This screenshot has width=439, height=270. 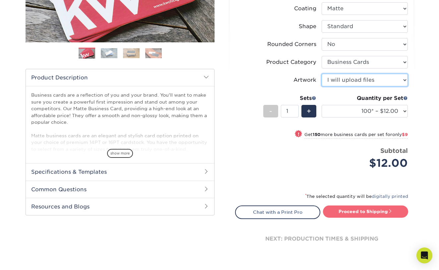 What do you see at coordinates (120, 189) in the screenshot?
I see `h2: Common Questions` at bounding box center [120, 189].